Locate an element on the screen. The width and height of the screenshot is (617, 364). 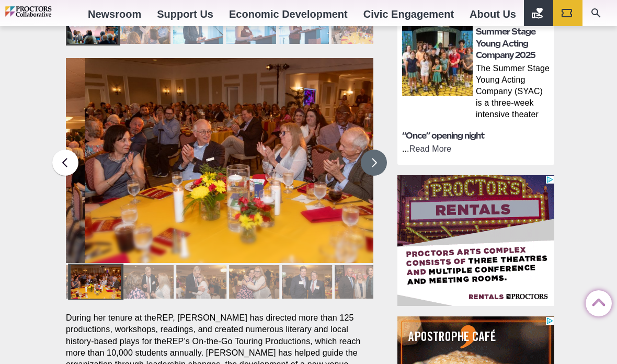
a: “Once” opening night is located at coordinates (443, 136).